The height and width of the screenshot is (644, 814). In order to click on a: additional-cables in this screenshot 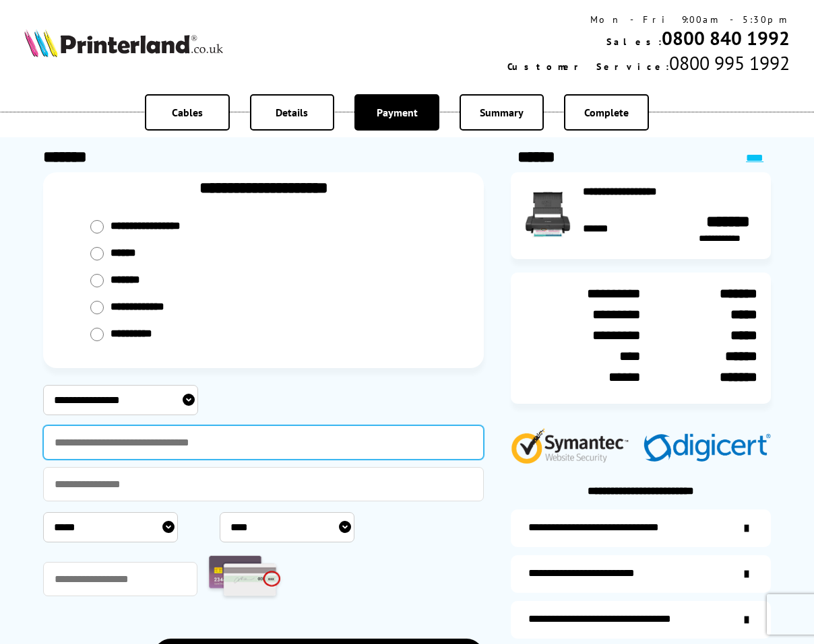, I will do `click(641, 620)`.